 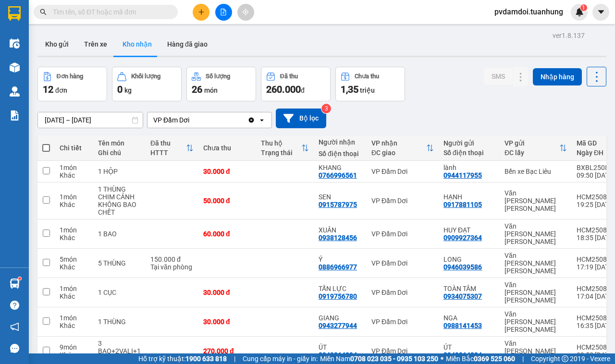 I want to click on button: Chưa thu1,35 triệu, so click(x=370, y=84).